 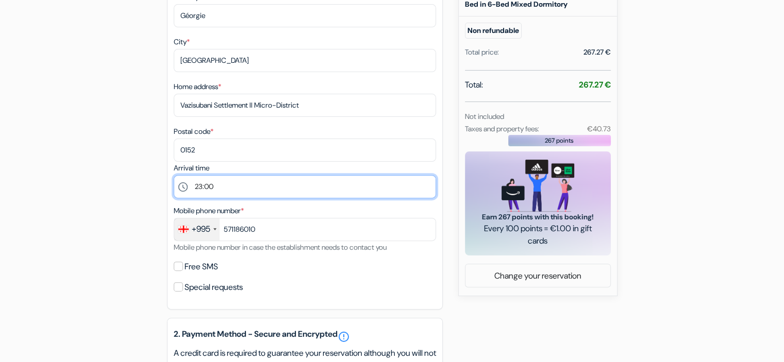 I want to click on div: +995, so click(x=201, y=229).